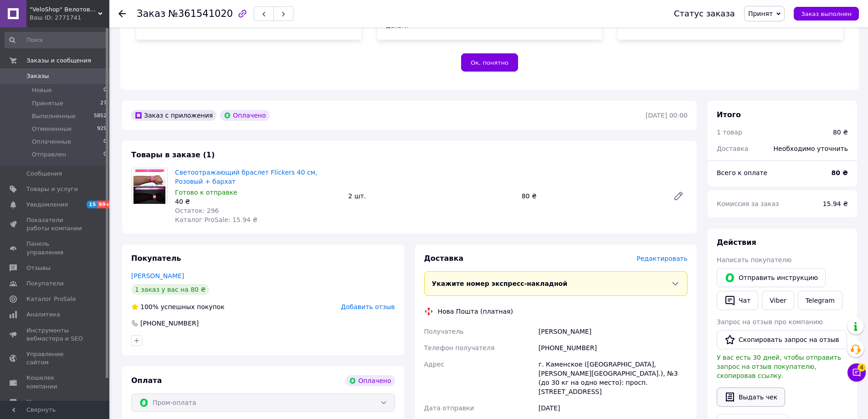 The image size is (868, 419). What do you see at coordinates (737, 300) in the screenshot?
I see `button: Чат` at bounding box center [737, 300].